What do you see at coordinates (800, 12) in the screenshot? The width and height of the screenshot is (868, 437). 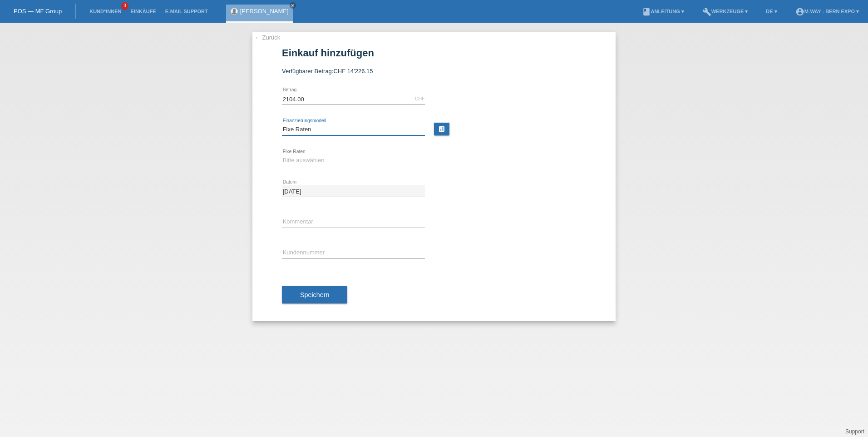 I see `i: account_circle` at bounding box center [800, 12].